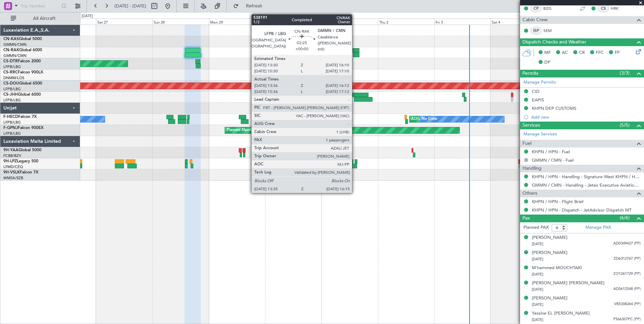 Image resolution: width=644 pixels, height=324 pixels. What do you see at coordinates (13, 78) in the screenshot?
I see `a: DNMM/LOS` at bounding box center [13, 78].